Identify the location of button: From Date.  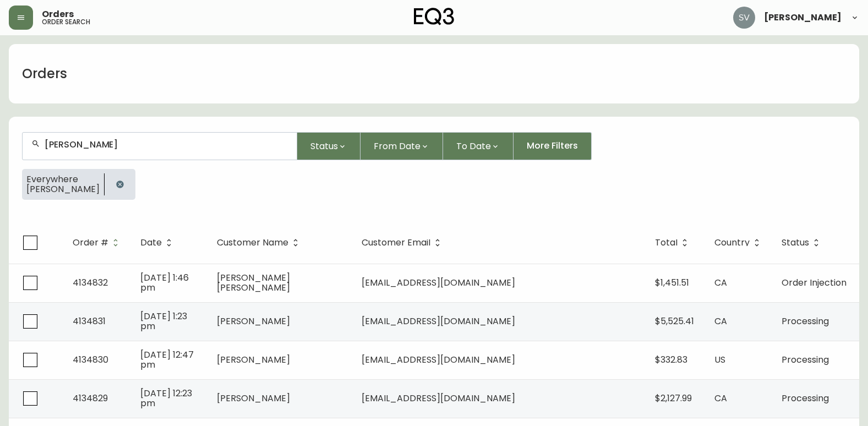
(402, 146).